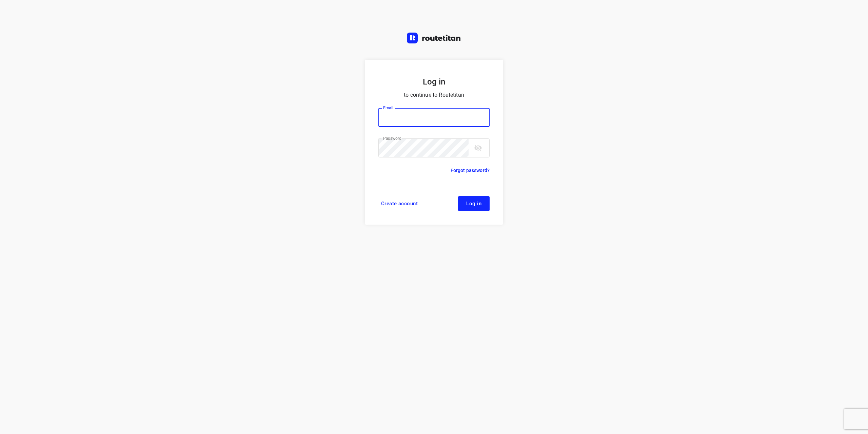 The image size is (868, 434). Describe the element at coordinates (434, 39) in the screenshot. I see `a: Routetitan` at that location.